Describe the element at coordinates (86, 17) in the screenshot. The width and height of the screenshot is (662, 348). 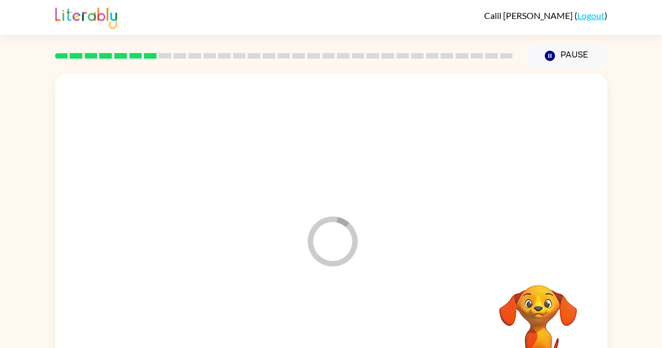
I see `img: Literably` at that location.